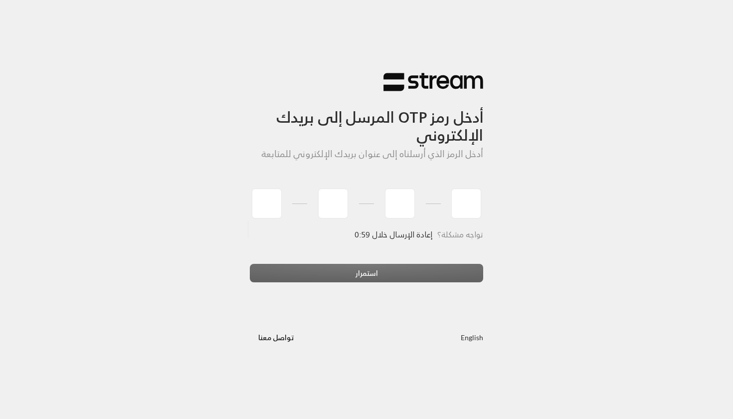 This screenshot has height=419, width=733. Describe the element at coordinates (460, 234) in the screenshot. I see `span: تواجه مشكلة؟` at that location.